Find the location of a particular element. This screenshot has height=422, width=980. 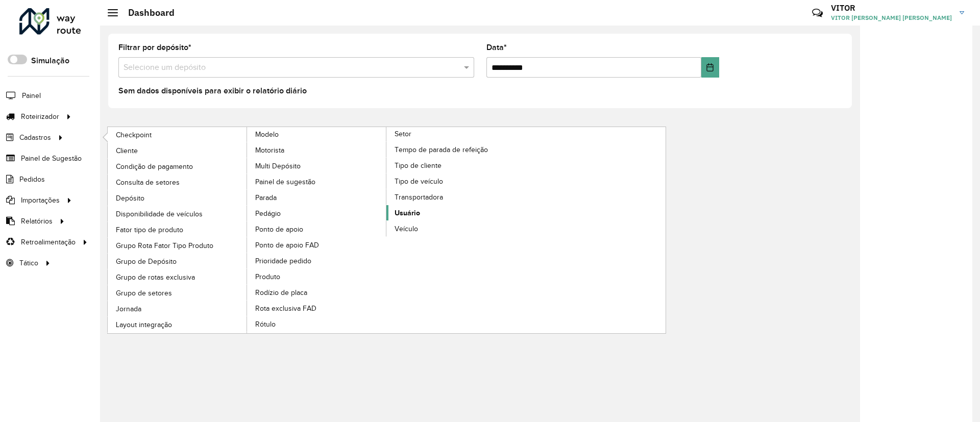

label: Sem dados disponíveis para exibir o relatório diário is located at coordinates (212, 91).